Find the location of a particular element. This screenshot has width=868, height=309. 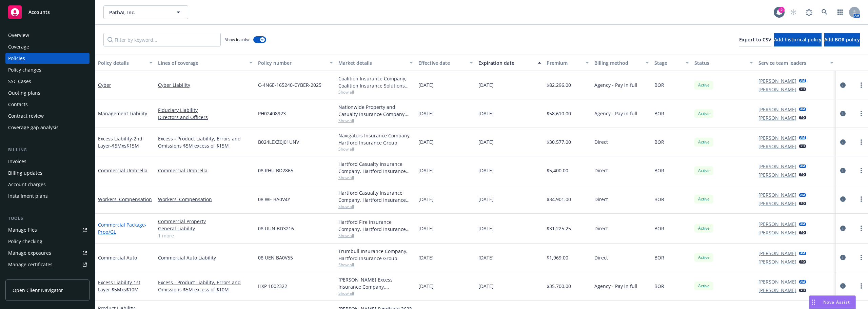

span: $5,400.00 is located at coordinates (557, 170).